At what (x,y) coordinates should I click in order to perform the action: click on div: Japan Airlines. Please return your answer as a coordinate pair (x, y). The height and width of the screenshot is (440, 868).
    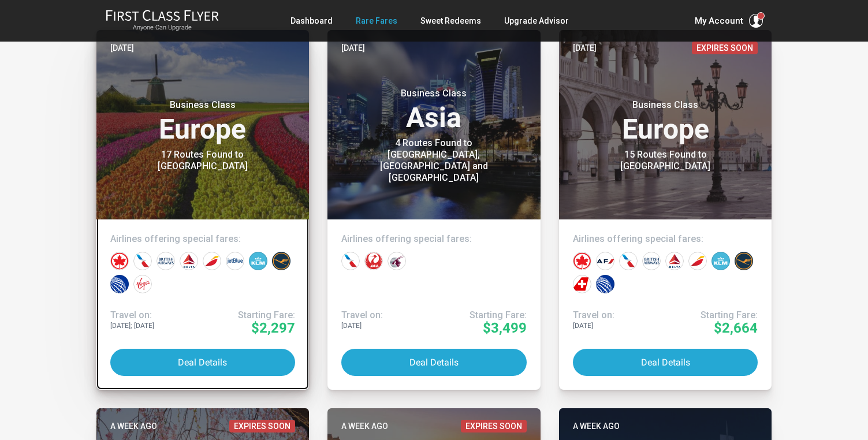
    Looking at the image, I should click on (373, 261).